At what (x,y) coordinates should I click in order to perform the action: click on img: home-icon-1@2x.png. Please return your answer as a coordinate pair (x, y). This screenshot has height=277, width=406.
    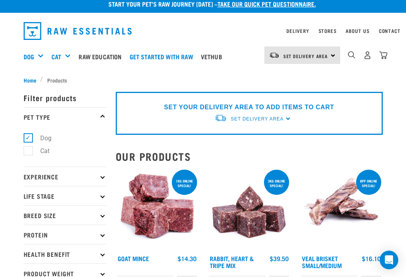
    Looking at the image, I should click on (351, 55).